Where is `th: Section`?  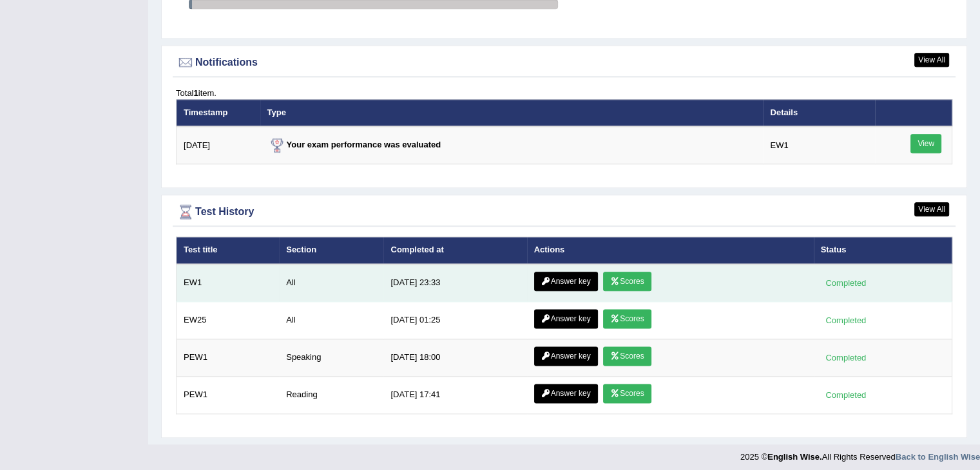
th: Section is located at coordinates (331, 250).